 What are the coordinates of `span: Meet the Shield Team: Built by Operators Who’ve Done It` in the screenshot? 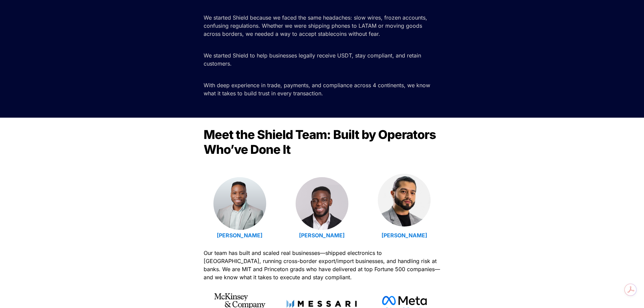 It's located at (321, 142).